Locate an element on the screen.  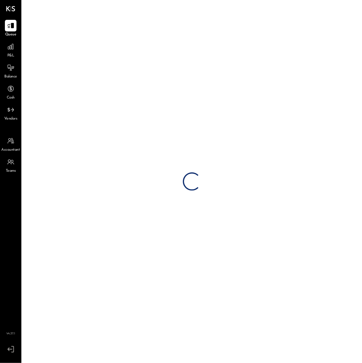
a: Accountant is located at coordinates (11, 144).